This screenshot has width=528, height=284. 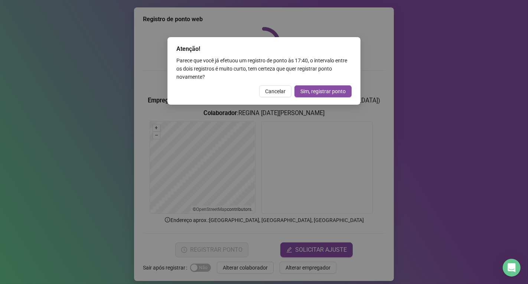 What do you see at coordinates (264, 69) in the screenshot?
I see `div: Parece que você já efetuou um registro de ponto às 17:40 , o intervalo entre os dois registros é ...` at bounding box center [264, 69].